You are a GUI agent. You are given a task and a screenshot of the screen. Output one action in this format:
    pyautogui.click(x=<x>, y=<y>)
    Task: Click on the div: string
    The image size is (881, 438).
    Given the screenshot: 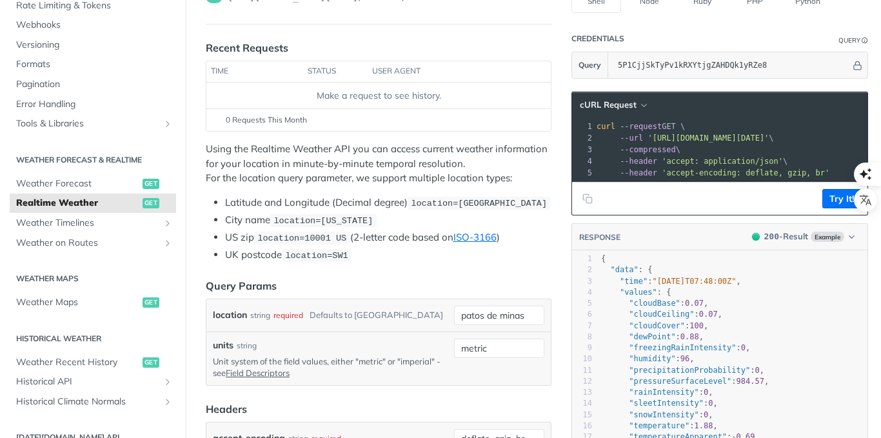 What is the action you would take?
    pyautogui.click(x=246, y=346)
    